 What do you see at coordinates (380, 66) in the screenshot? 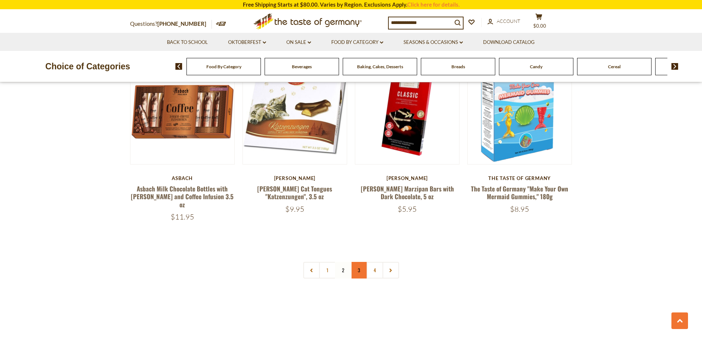
I see `span: Baking, Cakes, Desserts` at bounding box center [380, 66].